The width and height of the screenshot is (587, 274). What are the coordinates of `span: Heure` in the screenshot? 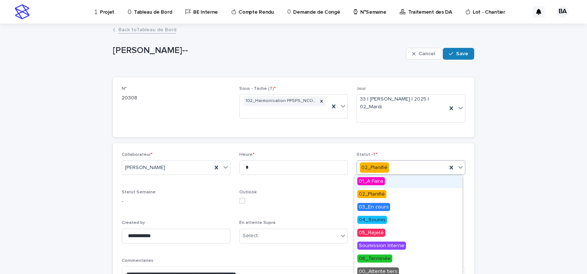 It's located at (246, 155).